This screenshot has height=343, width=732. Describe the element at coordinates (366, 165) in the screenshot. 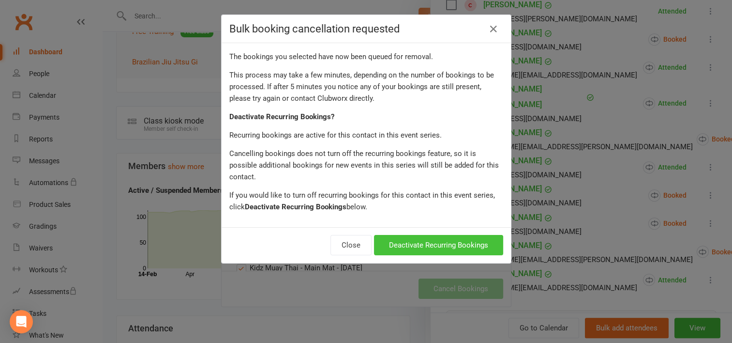

I see `div: Cancelling bookings does not turn off the recurring bookings feature, so it is possible additiona...` at that location.